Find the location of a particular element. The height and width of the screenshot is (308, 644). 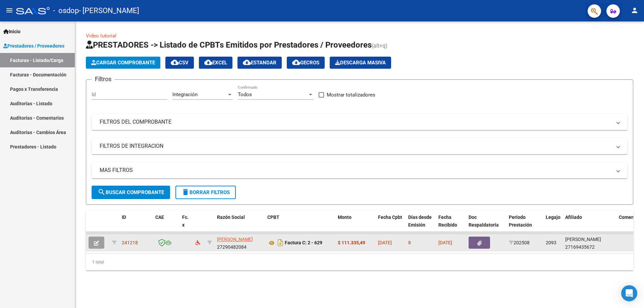

span: Gecros is located at coordinates (305, 63).